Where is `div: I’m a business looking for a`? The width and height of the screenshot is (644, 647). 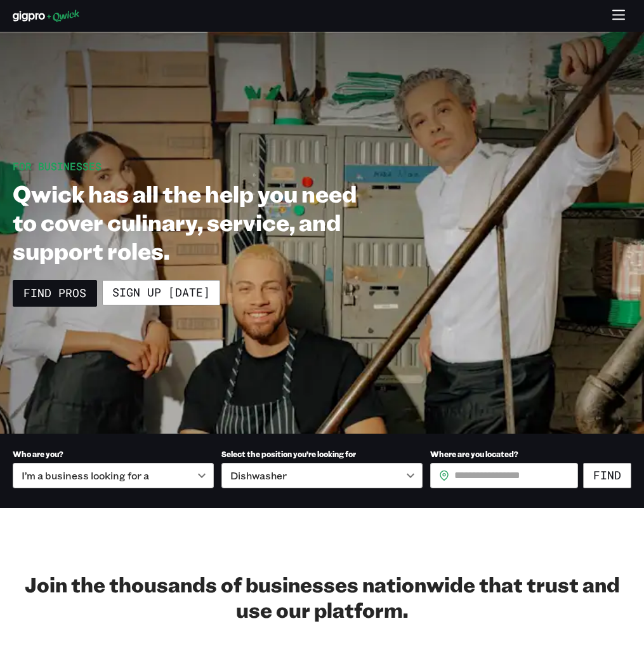
div: I’m a business looking for a is located at coordinates (113, 476).